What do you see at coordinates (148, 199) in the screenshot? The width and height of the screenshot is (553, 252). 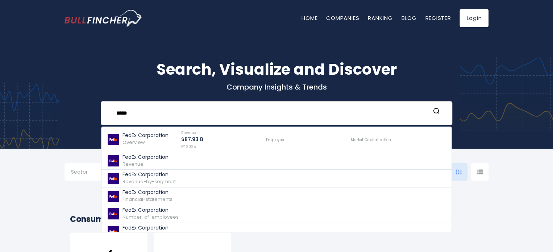 I see `span: Financial-statements` at bounding box center [148, 199].